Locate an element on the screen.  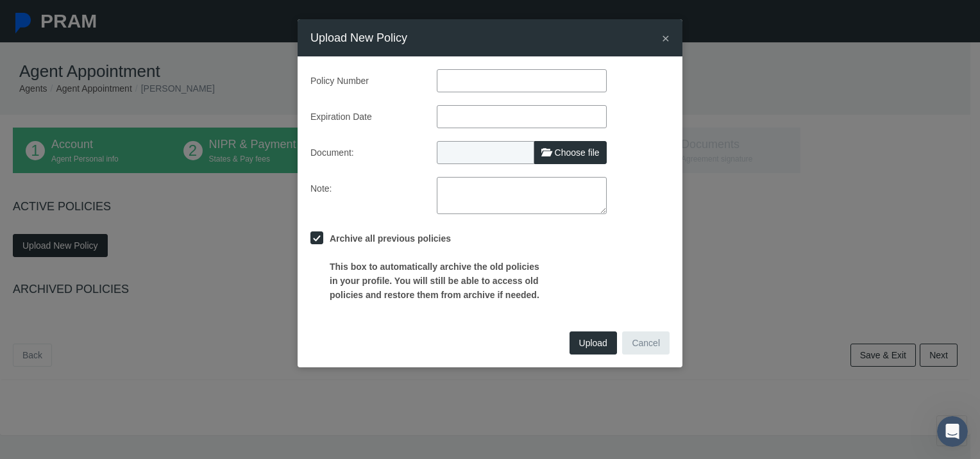
label: Archive all previous policies This box to automatically archive the old policies in your profile.... is located at coordinates (433, 267).